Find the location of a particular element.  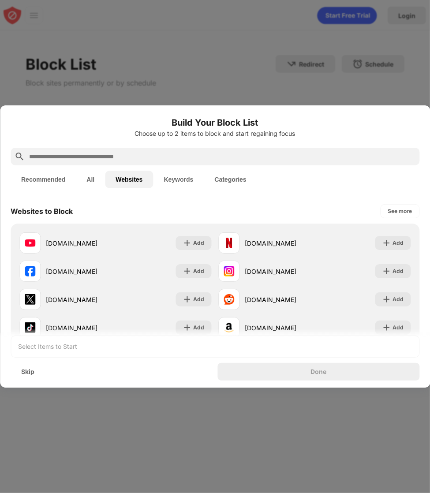

div: Select Items to Start is located at coordinates (48, 346).